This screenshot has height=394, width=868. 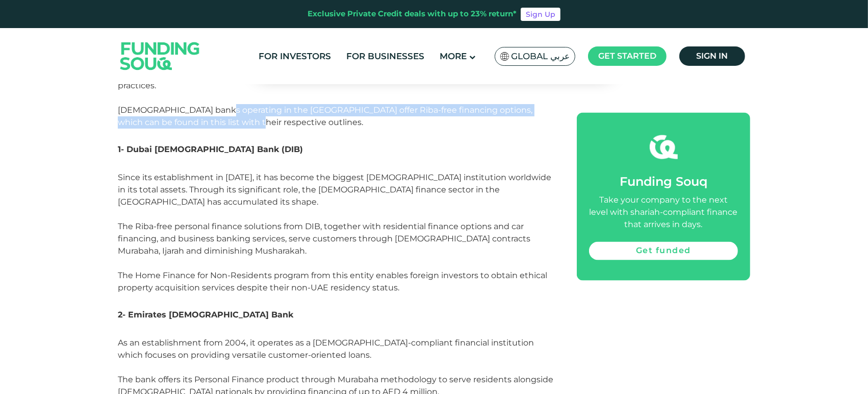 What do you see at coordinates (663, 181) in the screenshot?
I see `span: Funding Souq` at bounding box center [663, 181].